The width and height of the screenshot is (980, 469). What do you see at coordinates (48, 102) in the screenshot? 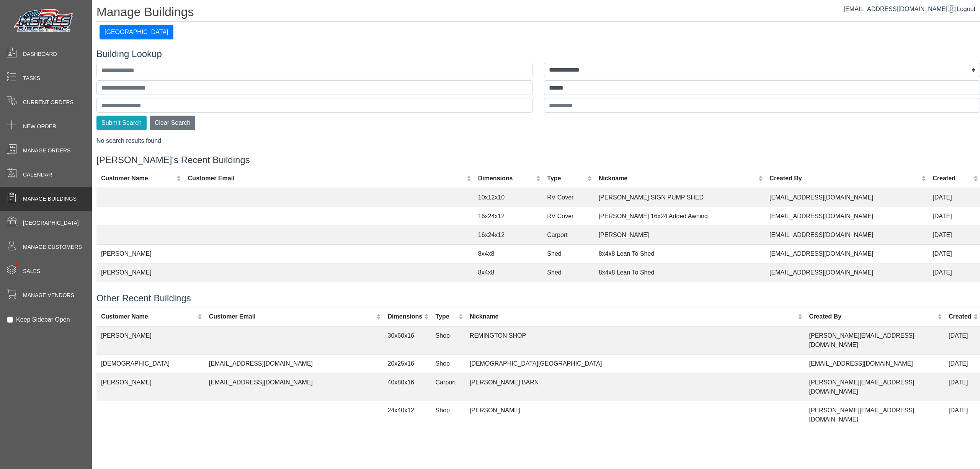
I see `span: Current Orders` at bounding box center [48, 102].